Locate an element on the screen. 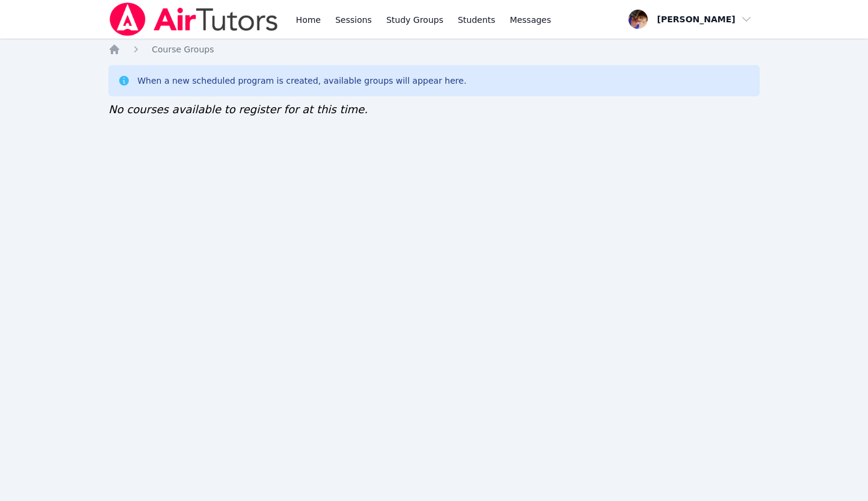 The image size is (868, 501). span: No courses available to register for at this time. is located at coordinates (238, 109).